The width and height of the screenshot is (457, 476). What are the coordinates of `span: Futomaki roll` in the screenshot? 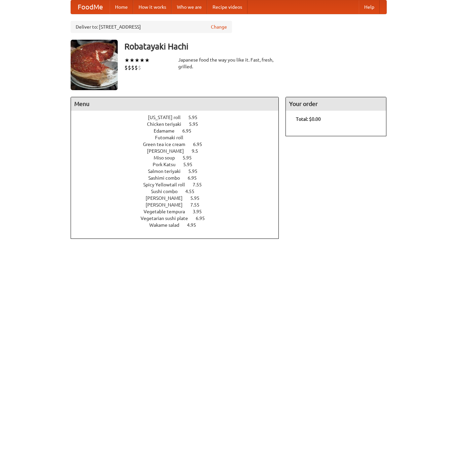 It's located at (173, 138).